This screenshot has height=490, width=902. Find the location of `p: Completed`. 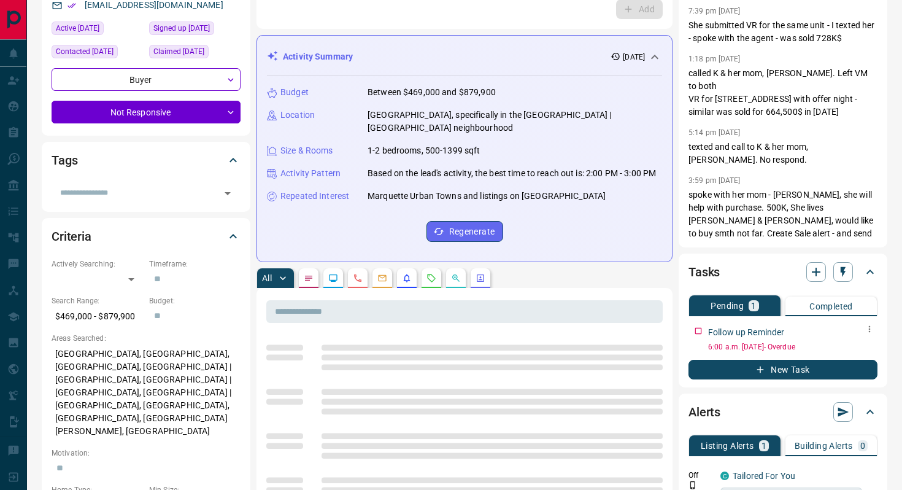

p: Completed is located at coordinates (831, 306).